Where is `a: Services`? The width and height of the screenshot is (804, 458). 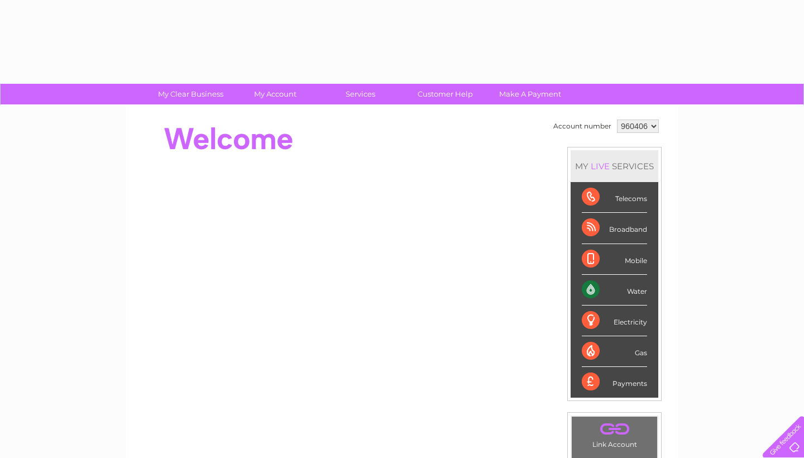
a: Services is located at coordinates (360, 94).